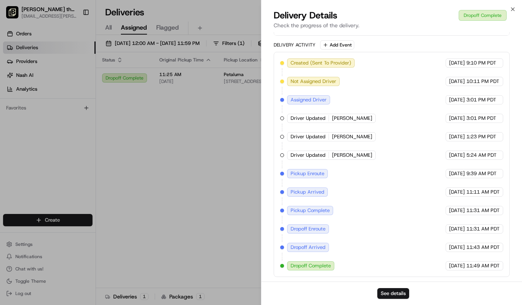 The width and height of the screenshot is (522, 305). Describe the element at coordinates (313, 81) in the screenshot. I see `span: Not Assigned Driver` at that location.